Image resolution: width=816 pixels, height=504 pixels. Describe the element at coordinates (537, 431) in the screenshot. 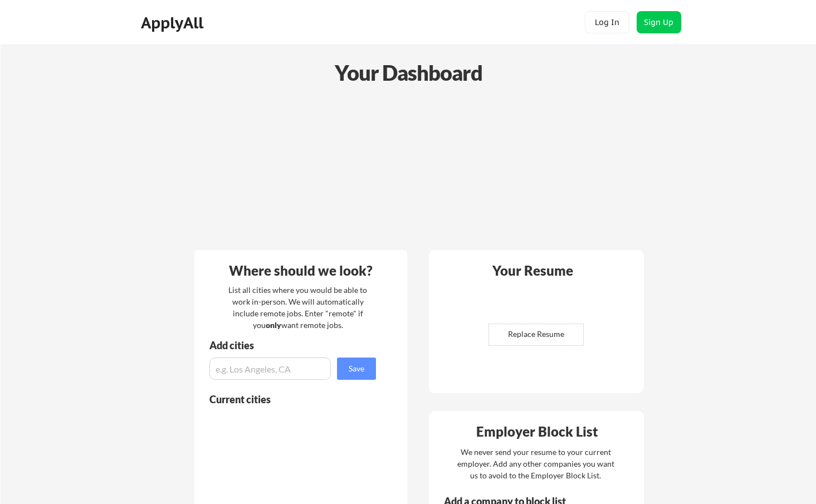

I see `div: Employer Block List` at that location.